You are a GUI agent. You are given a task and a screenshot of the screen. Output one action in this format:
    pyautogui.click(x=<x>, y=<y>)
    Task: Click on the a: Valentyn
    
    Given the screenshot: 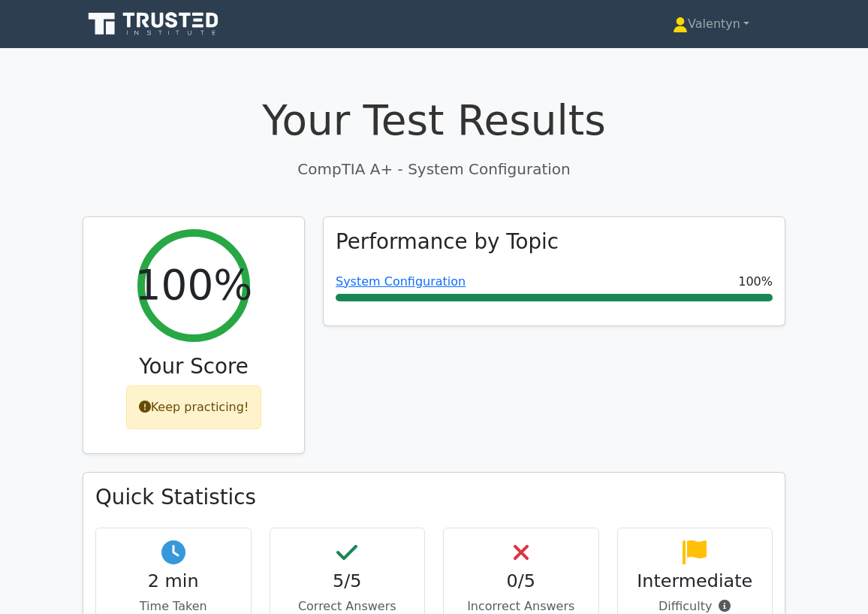 What is the action you would take?
    pyautogui.click(x=711, y=24)
    